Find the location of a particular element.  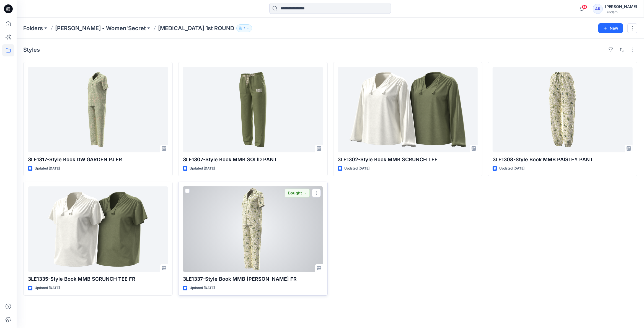

p: 3LE1307-Style Book MMB SOLID PANT is located at coordinates (253, 159).